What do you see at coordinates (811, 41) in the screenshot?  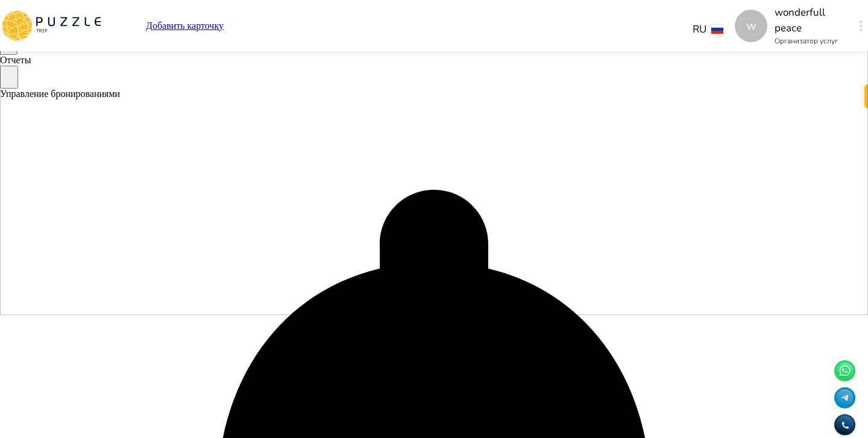 I see `p: Организатор услуг` at bounding box center [811, 41].